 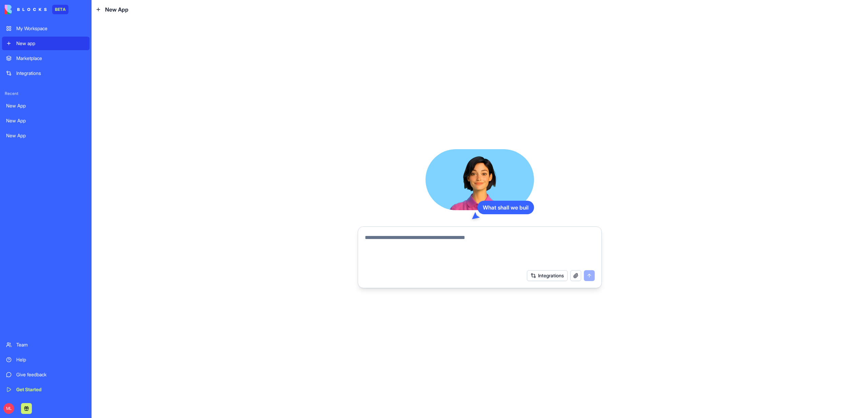 What do you see at coordinates (50, 28) in the screenshot?
I see `div: My Workspace` at bounding box center [50, 28].